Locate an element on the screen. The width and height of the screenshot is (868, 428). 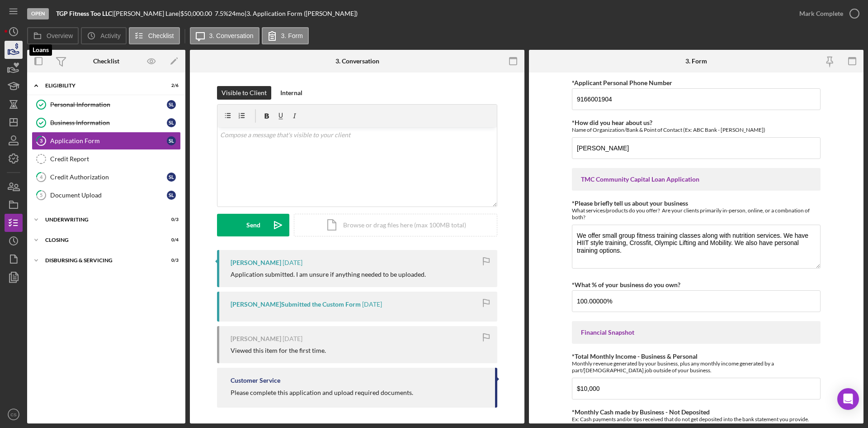
div: Checklist is located at coordinates (106, 61).